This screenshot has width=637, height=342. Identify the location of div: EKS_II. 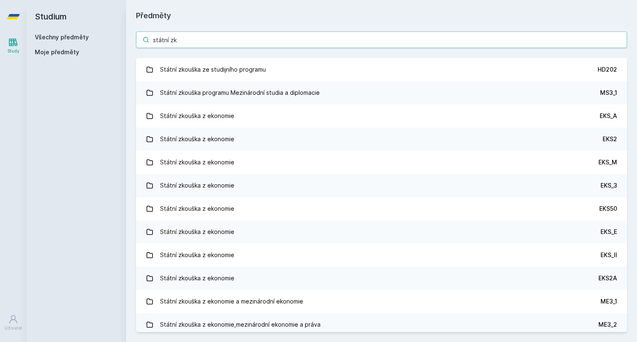
(608, 255).